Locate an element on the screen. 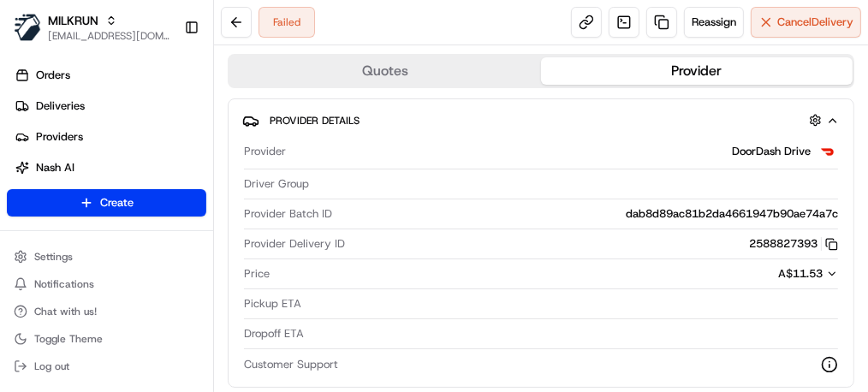 This screenshot has height=392, width=868. span: Provider Delivery ID is located at coordinates (294, 244).